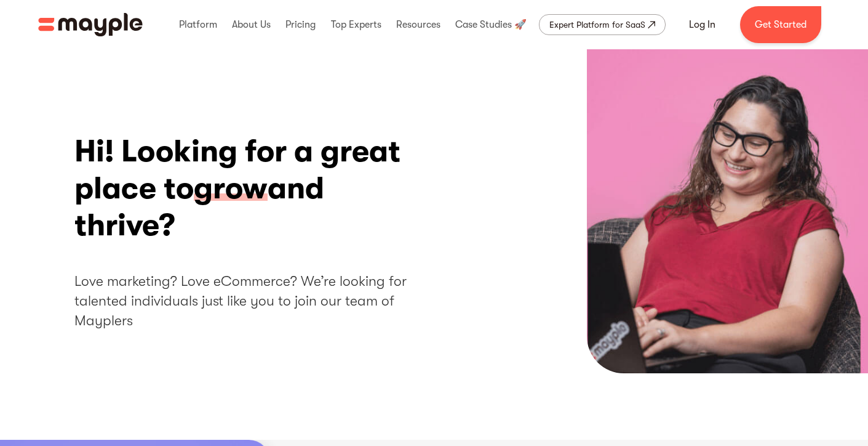 This screenshot has width=868, height=446. Describe the element at coordinates (300, 25) in the screenshot. I see `div: Pricing` at that location.